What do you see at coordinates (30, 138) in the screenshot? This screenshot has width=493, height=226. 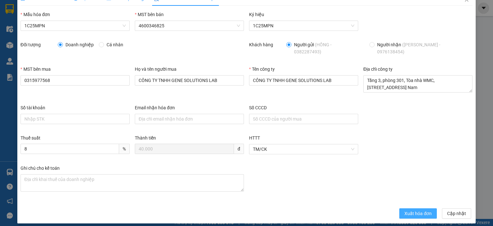 I see `label: Thuế suất` at bounding box center [30, 138].